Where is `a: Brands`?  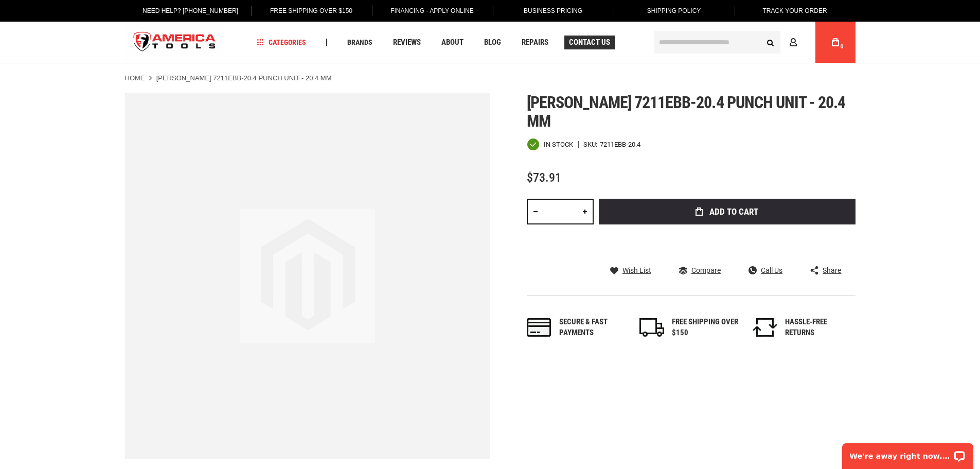 a: Brands is located at coordinates (359, 42).